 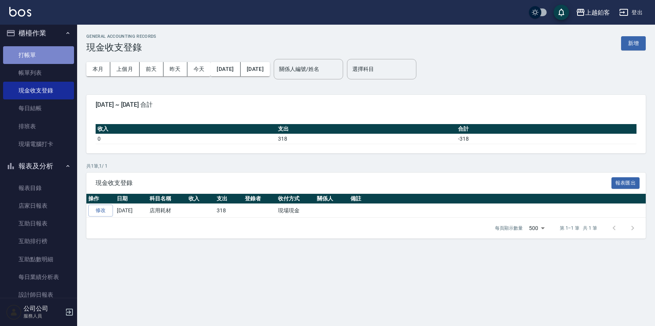 What do you see at coordinates (39, 144) in the screenshot?
I see `a: 現場電腦打卡` at bounding box center [39, 144].